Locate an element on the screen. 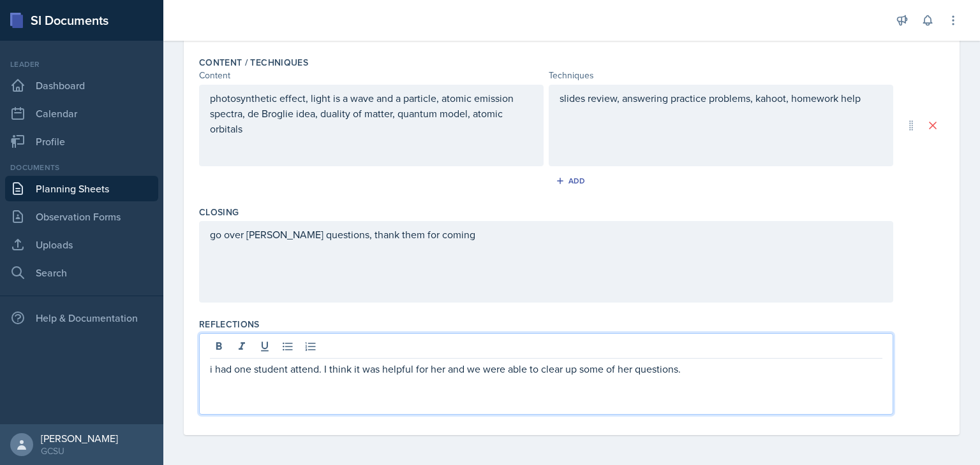  a: Calendar is located at coordinates (82, 114).